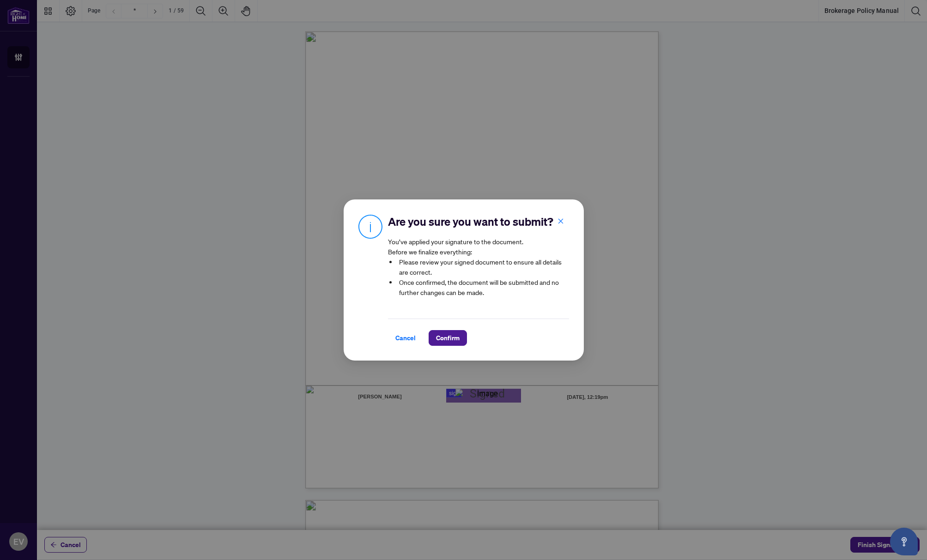 The image size is (927, 560). What do you see at coordinates (370, 226) in the screenshot?
I see `img: Info Icon` at bounding box center [370, 226].